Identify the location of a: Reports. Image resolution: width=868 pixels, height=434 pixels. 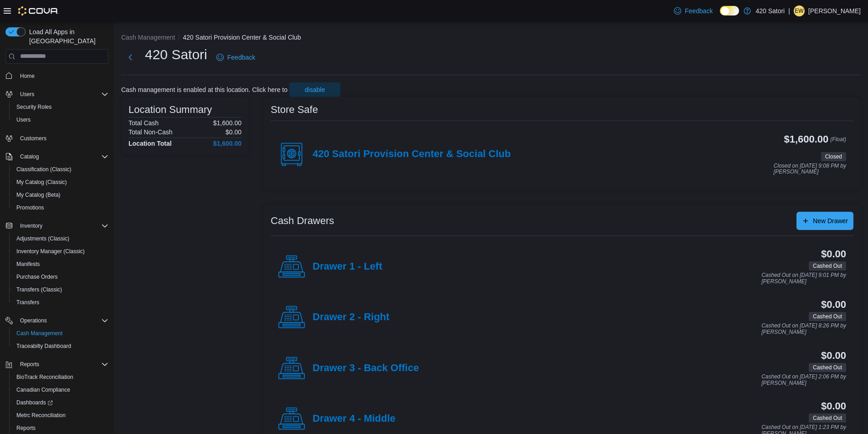
(26, 428).